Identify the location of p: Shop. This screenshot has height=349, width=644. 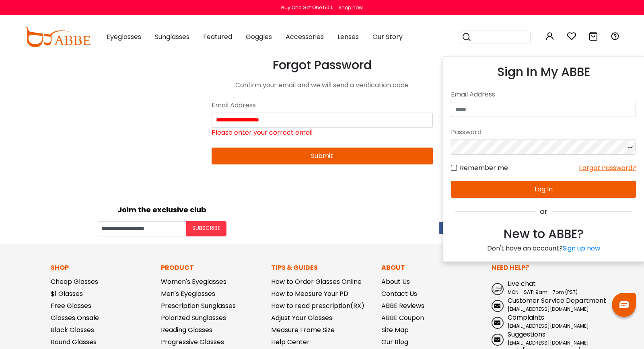
(102, 268).